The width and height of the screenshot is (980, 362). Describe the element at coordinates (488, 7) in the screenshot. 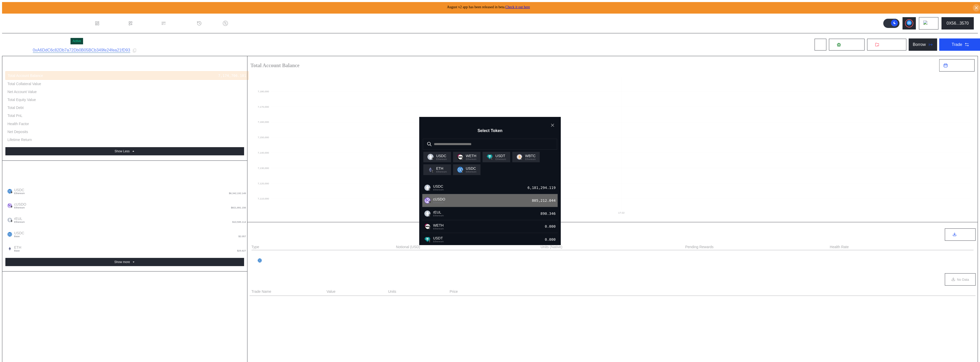

I see `span: August v2 app has been released in beta.` at that location.